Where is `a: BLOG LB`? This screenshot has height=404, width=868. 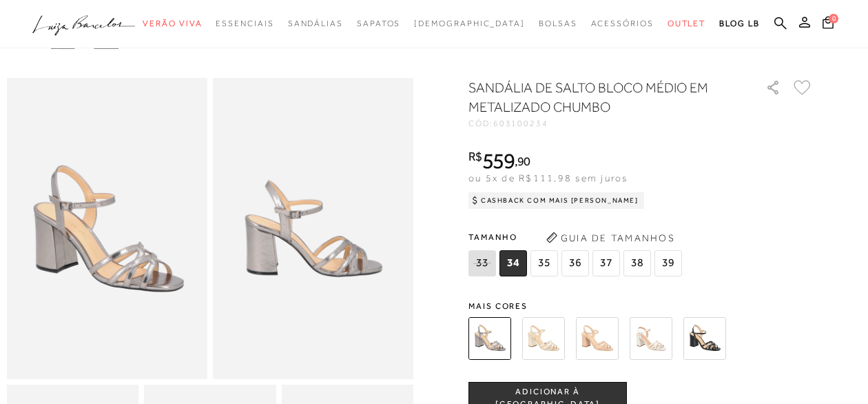
a: BLOG LB is located at coordinates (739, 23).